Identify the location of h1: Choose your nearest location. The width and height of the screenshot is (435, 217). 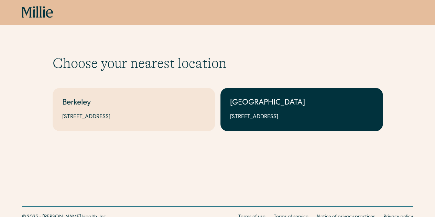
(218, 63).